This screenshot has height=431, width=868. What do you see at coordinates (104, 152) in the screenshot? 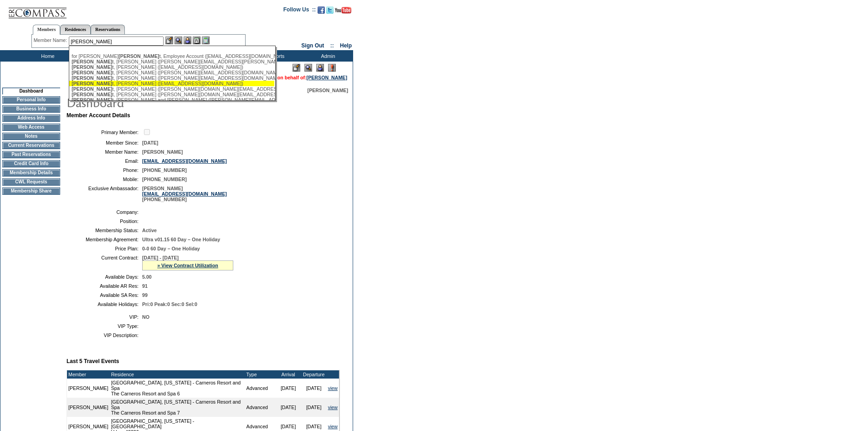
I see `td: Member Name:` at bounding box center [104, 152].